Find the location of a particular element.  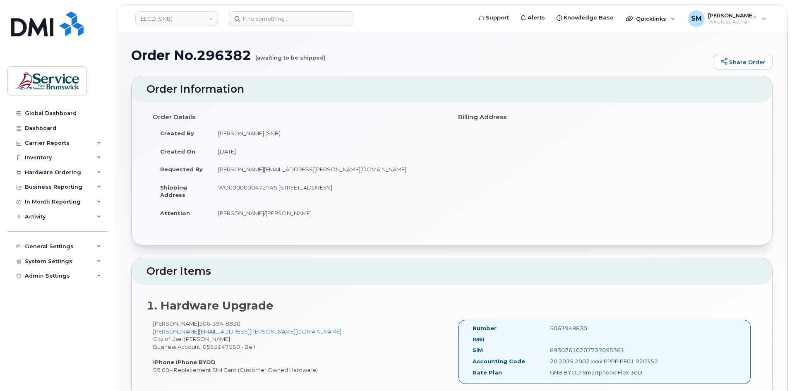

strong: Created On is located at coordinates (177, 151).